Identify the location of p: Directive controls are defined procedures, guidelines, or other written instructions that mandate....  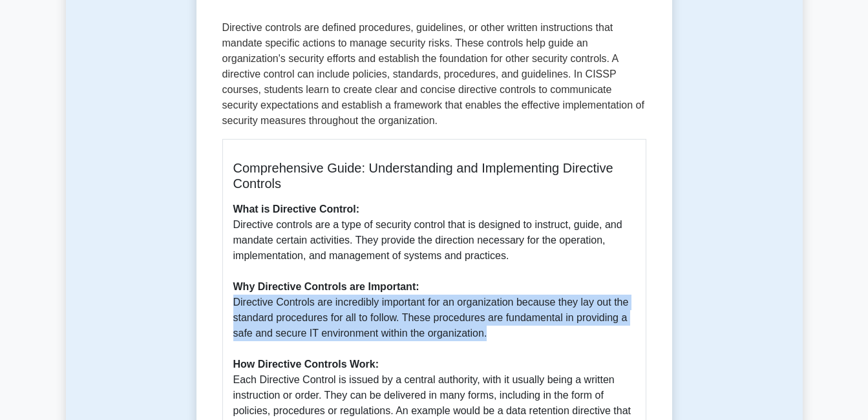
(434, 74).